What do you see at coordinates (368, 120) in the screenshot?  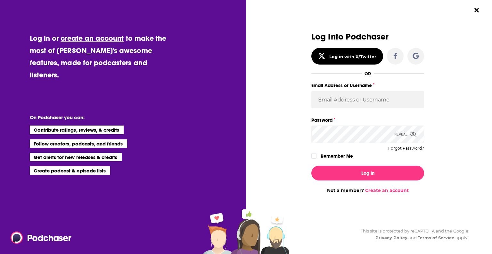 I see `label: Password` at bounding box center [368, 120].